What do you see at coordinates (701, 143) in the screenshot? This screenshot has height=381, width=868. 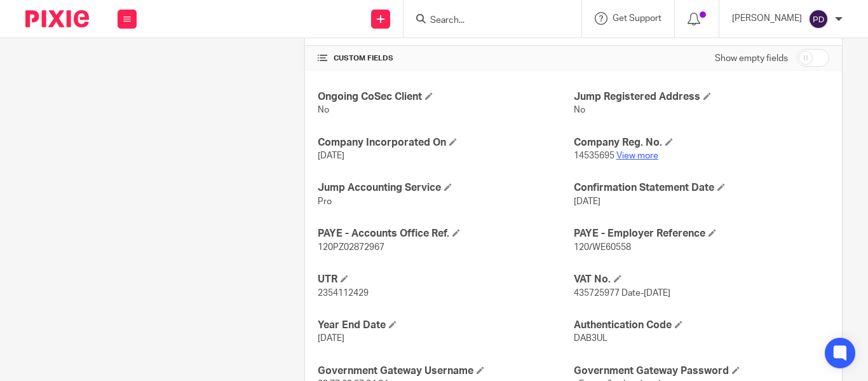 I see `h4: Company Reg. No.` at bounding box center [701, 143].